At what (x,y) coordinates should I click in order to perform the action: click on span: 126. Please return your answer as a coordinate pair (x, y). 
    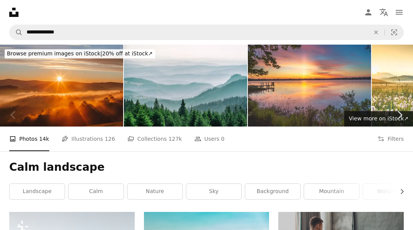
    Looking at the image, I should click on (110, 139).